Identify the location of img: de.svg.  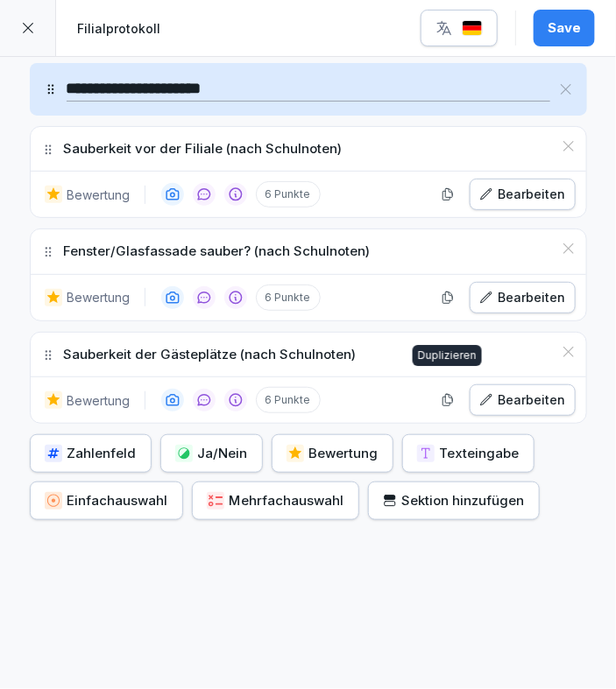
(472, 28).